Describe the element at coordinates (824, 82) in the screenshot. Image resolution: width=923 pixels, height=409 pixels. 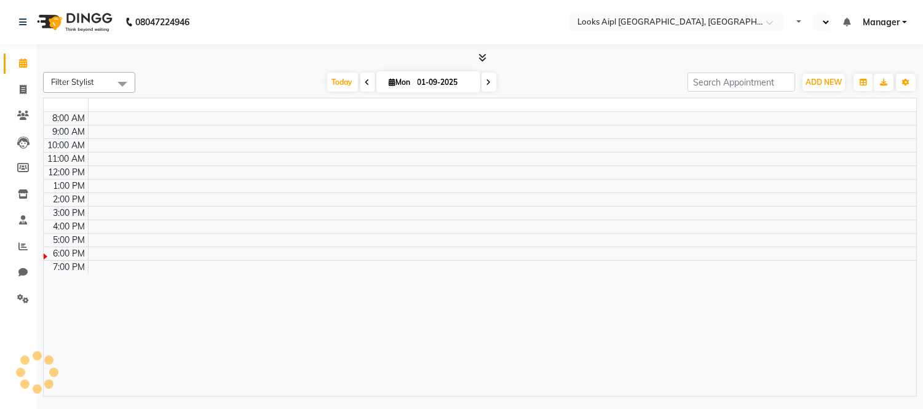
I see `span: ADD NEW` at that location.